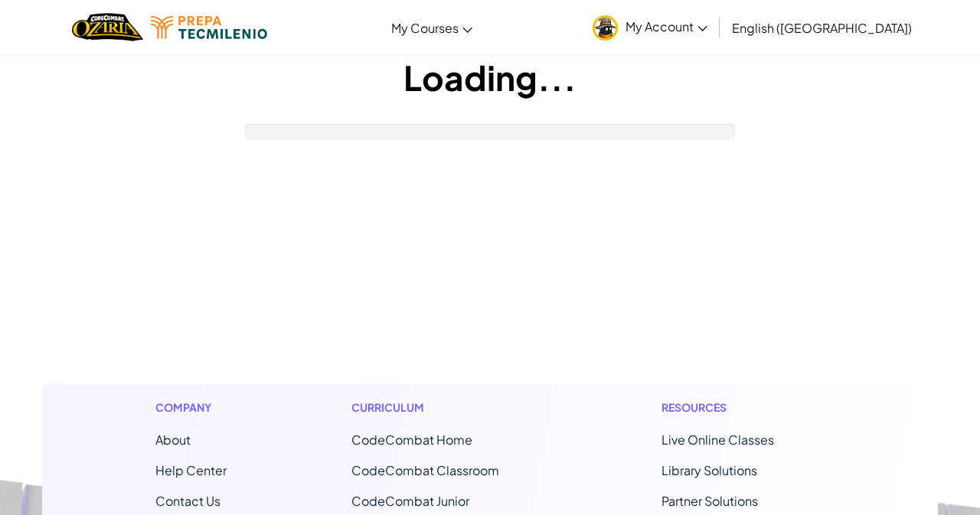 This screenshot has width=980, height=515. What do you see at coordinates (444, 407) in the screenshot?
I see `h1: Curriculum` at bounding box center [444, 407].